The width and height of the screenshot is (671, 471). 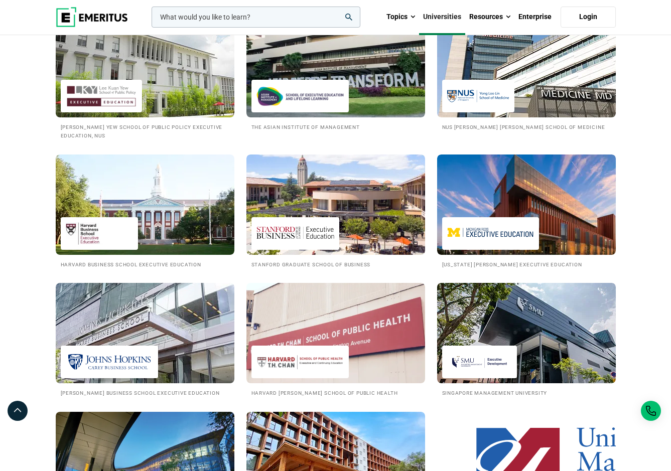 I want to click on img: Asian Institute of Management, so click(x=300, y=96).